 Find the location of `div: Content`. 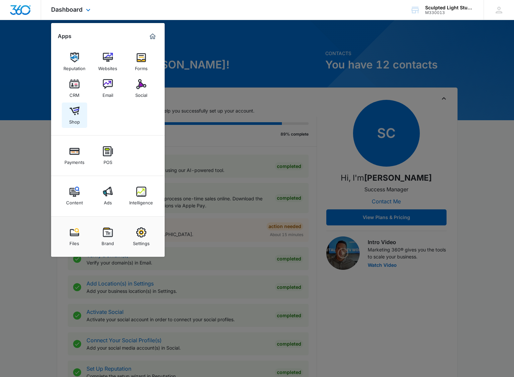

div: Content is located at coordinates (74, 201).